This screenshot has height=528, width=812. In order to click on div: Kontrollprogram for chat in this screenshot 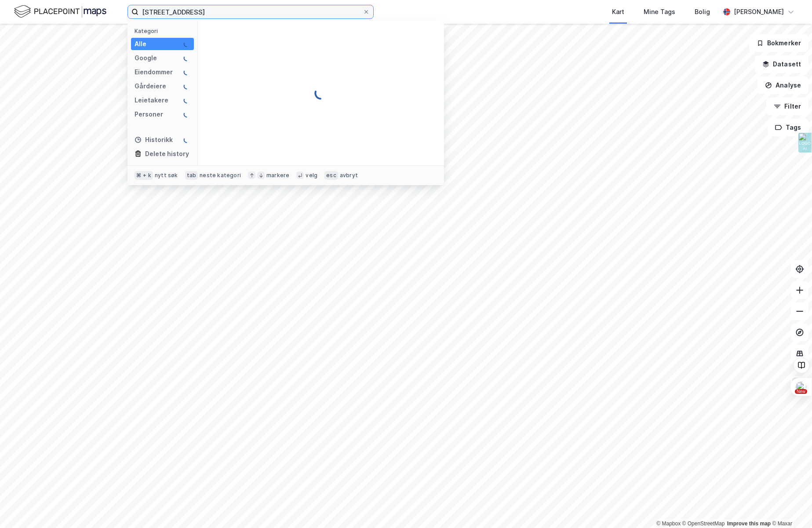, I will do `click(790, 507)`.